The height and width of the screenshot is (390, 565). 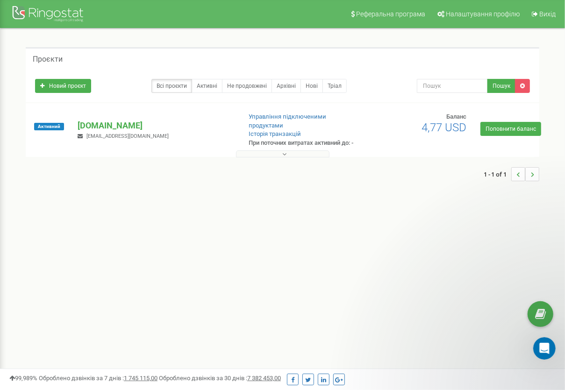 What do you see at coordinates (63, 86) in the screenshot?
I see `a: Новий проєкт` at bounding box center [63, 86].